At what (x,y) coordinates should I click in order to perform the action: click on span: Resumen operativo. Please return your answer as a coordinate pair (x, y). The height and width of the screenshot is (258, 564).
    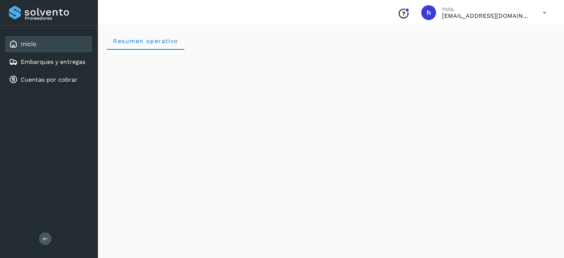
    Looking at the image, I should click on (145, 41).